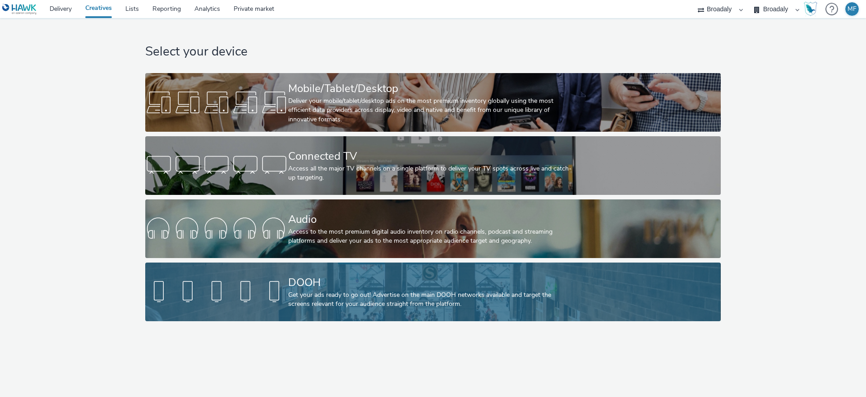 The width and height of the screenshot is (866, 397). I want to click on div: Audio, so click(431, 219).